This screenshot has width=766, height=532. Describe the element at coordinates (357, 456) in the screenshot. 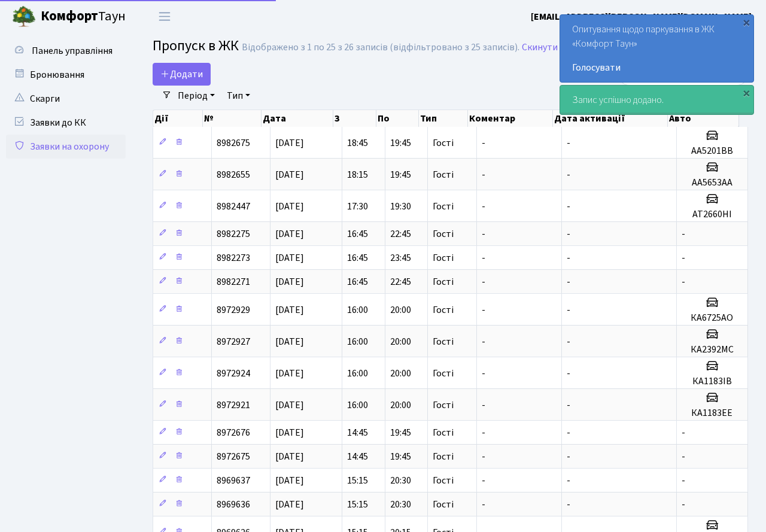

I see `span: 14:45` at that location.